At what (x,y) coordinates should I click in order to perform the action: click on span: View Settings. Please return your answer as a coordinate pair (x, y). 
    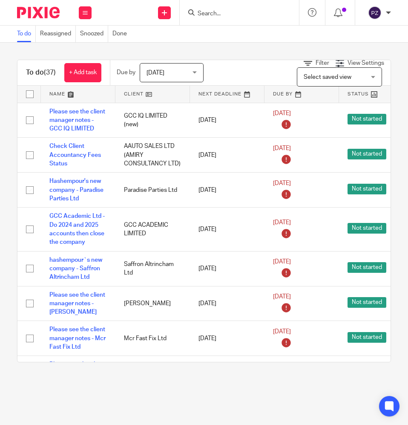
    Looking at the image, I should click on (366, 63).